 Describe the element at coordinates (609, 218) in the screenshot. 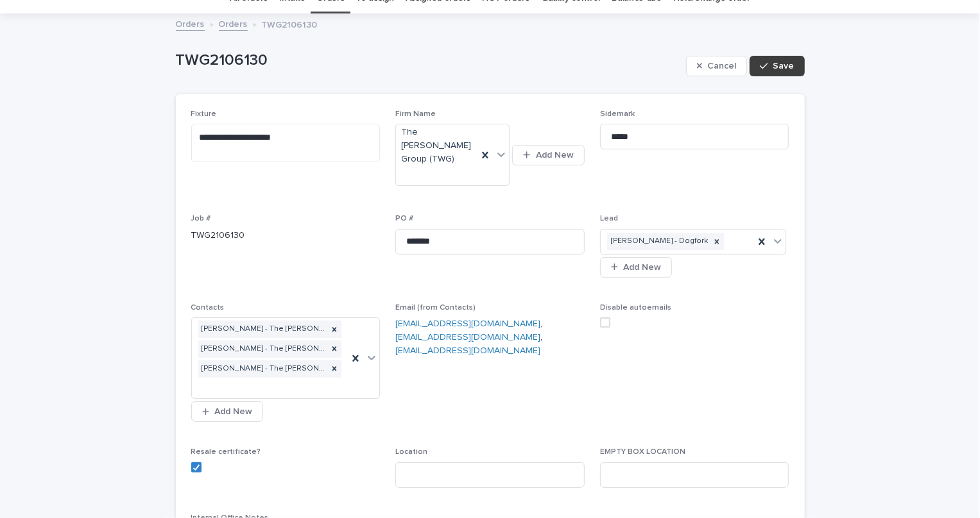

I see `span: Lead` at that location.